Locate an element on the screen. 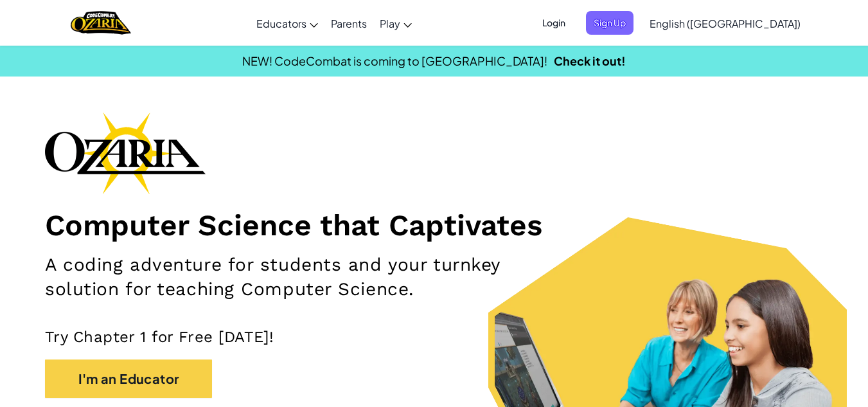  a: Parents is located at coordinates (349, 23).